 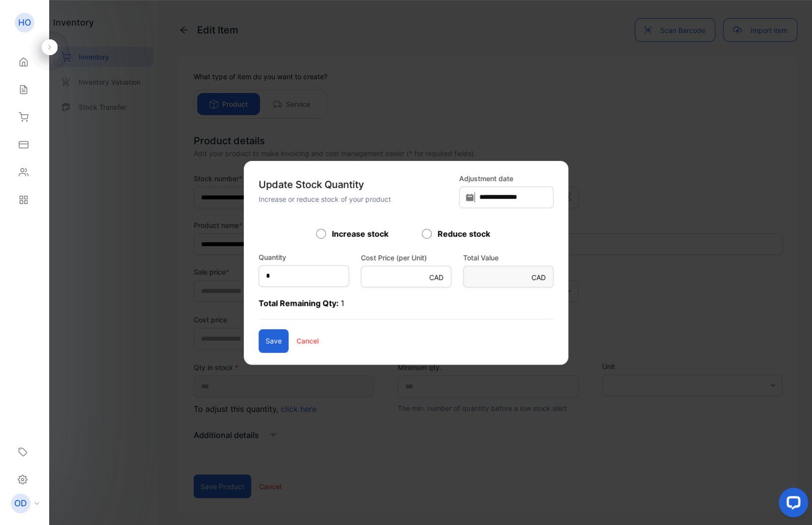 What do you see at coordinates (20, 503) in the screenshot?
I see `p: OD` at bounding box center [20, 503].